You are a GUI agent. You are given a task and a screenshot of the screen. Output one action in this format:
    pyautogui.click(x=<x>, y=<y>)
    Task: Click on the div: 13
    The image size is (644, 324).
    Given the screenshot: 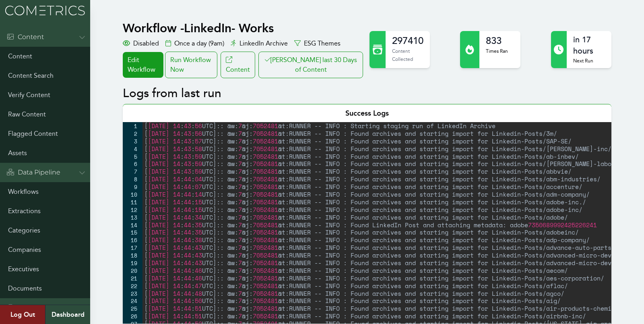 What is the action you would take?
    pyautogui.click(x=133, y=217)
    